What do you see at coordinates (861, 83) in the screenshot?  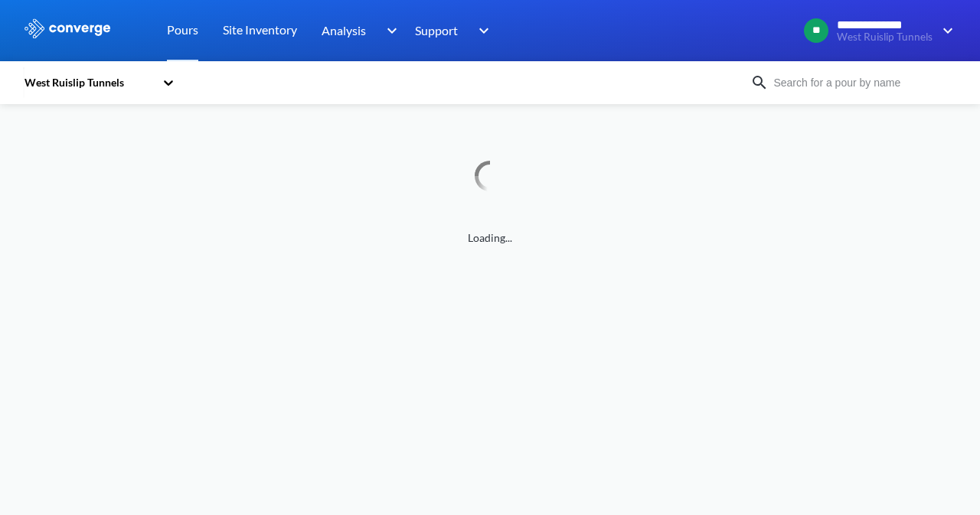 I see `input: Search for a pour by name` at bounding box center [861, 83].